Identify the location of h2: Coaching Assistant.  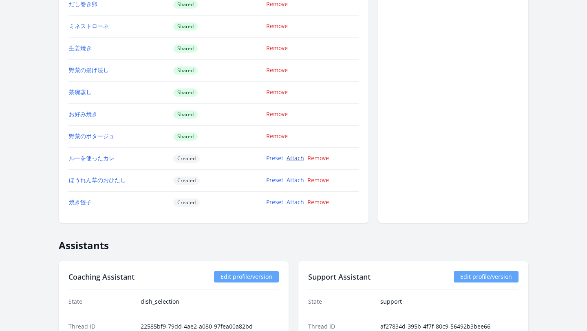
(102, 277).